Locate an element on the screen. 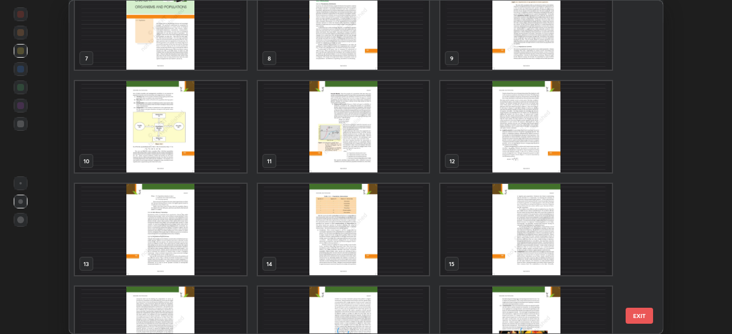 The width and height of the screenshot is (732, 334). div: grid is located at coordinates (356, 168).